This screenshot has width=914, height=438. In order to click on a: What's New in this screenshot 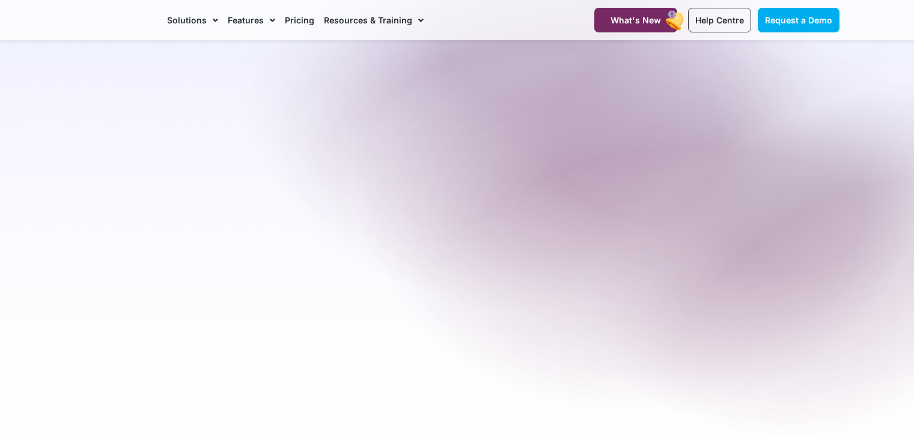, I will do `click(635, 20)`.